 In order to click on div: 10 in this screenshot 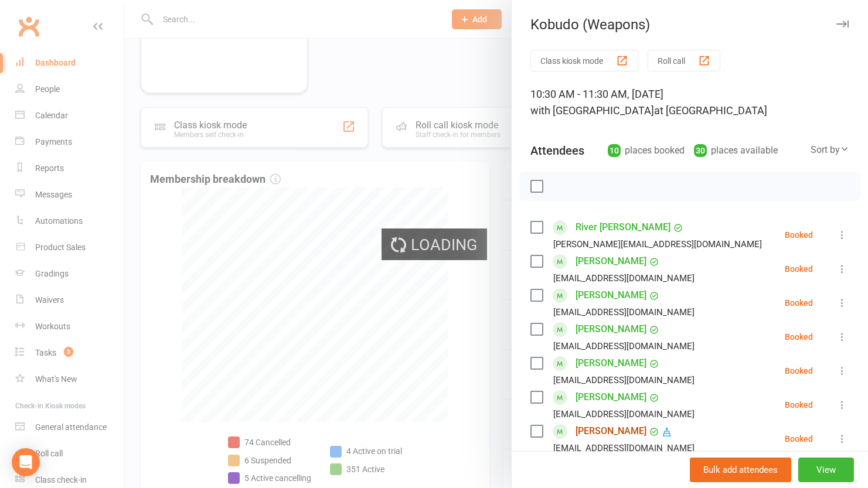, I will do `click(614, 150)`.